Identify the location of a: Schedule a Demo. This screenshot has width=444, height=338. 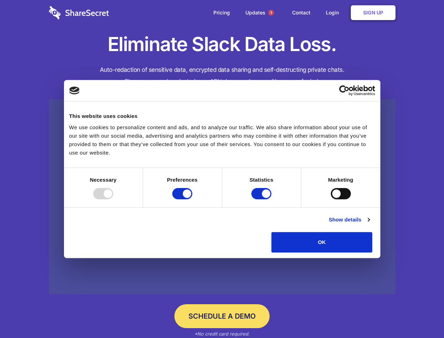
(222, 316).